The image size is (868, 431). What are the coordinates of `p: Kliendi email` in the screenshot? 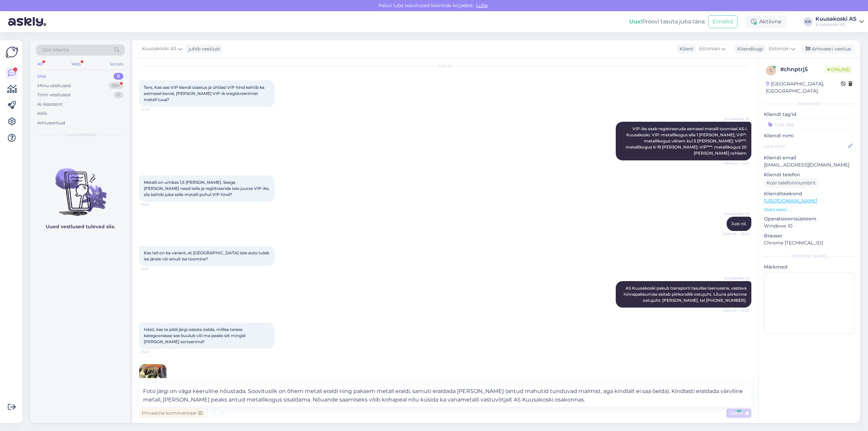 It's located at (809, 158).